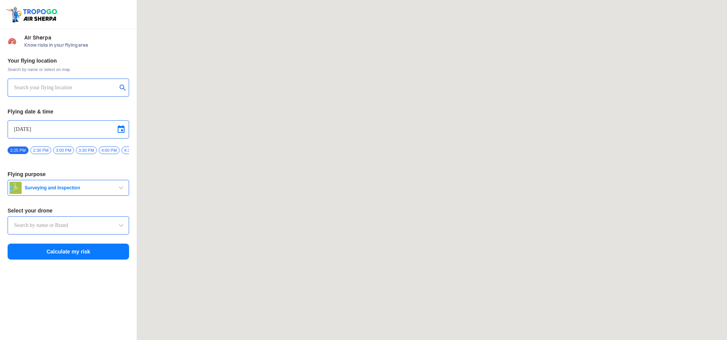 The height and width of the screenshot is (340, 727). I want to click on span: 2:30 PM, so click(41, 150).